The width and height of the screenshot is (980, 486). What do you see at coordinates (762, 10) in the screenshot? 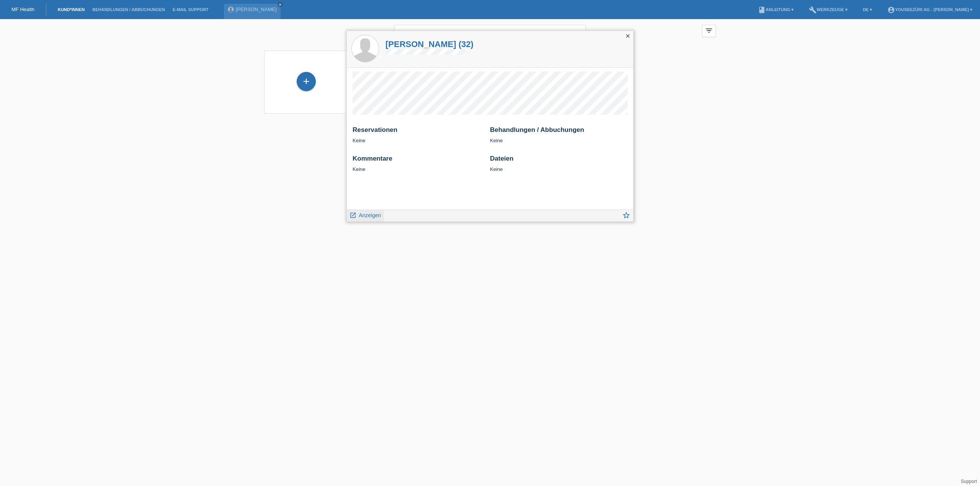
I see `i: book` at bounding box center [762, 10].